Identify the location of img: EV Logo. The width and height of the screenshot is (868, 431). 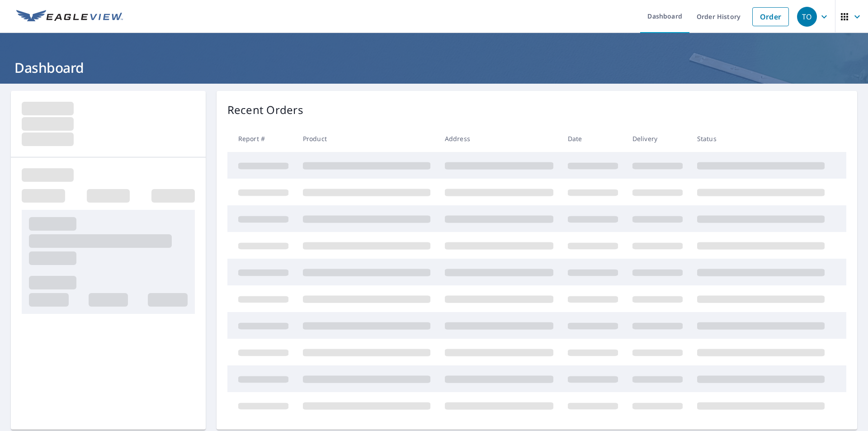
(69, 17).